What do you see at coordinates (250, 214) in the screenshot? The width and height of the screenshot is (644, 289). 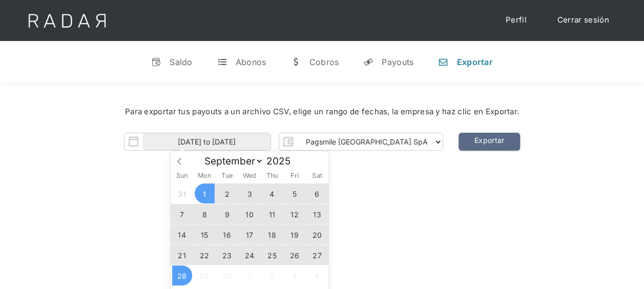 I see `span: September 10, 2025` at bounding box center [250, 214].